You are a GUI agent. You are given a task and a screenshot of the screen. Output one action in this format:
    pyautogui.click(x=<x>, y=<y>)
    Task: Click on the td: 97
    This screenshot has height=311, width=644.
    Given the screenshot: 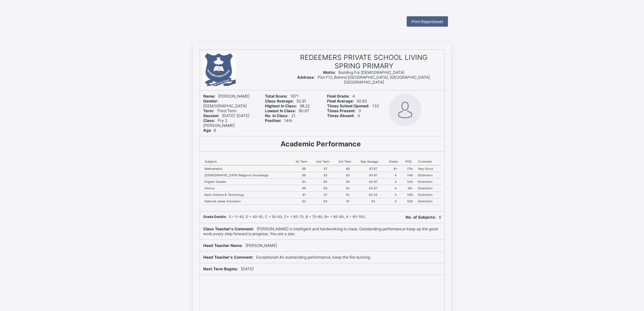 What is the action you would take?
    pyautogui.click(x=325, y=195)
    